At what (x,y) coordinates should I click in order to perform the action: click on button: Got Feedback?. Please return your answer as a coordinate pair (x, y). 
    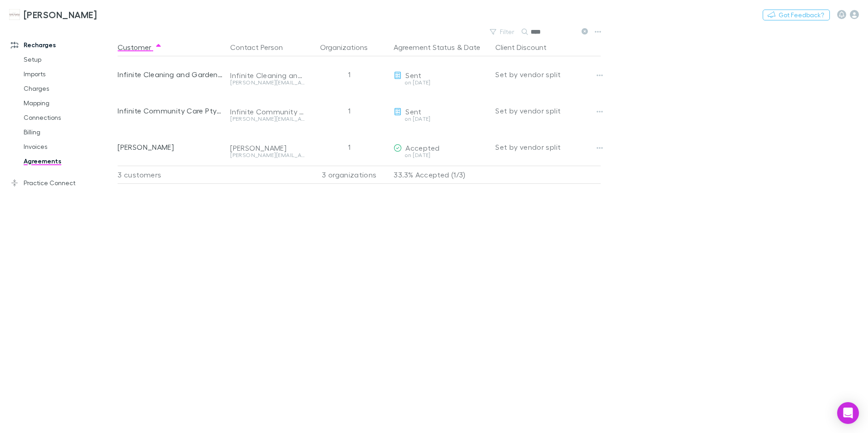
    Looking at the image, I should click on (796, 15).